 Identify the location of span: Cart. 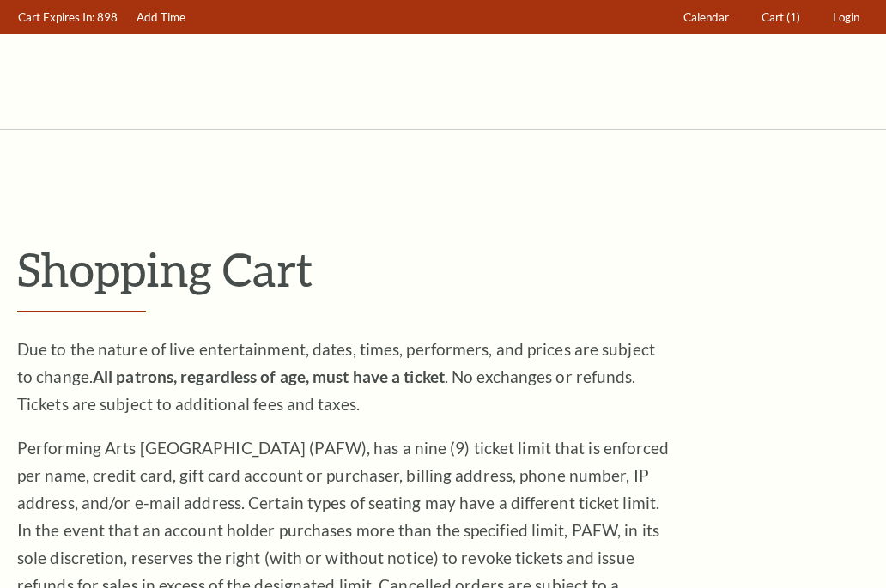
(773, 17).